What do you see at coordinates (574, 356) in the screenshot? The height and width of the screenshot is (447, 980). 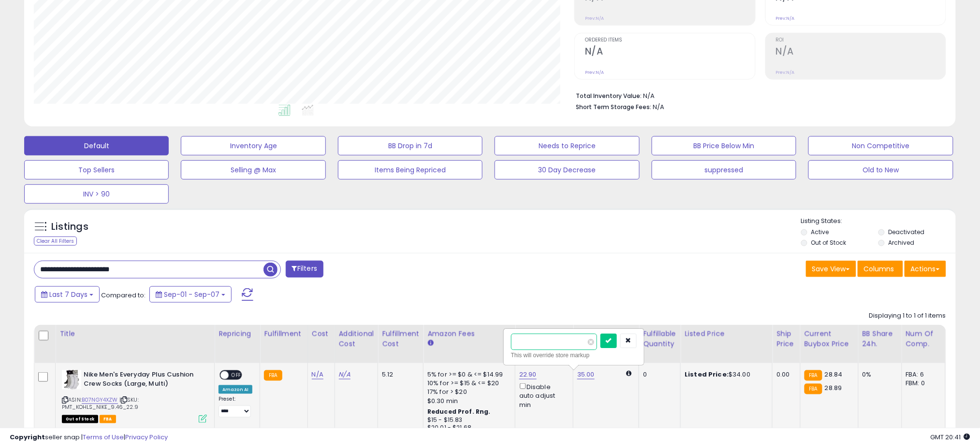 I see `div: This will override store markup` at bounding box center [574, 356].